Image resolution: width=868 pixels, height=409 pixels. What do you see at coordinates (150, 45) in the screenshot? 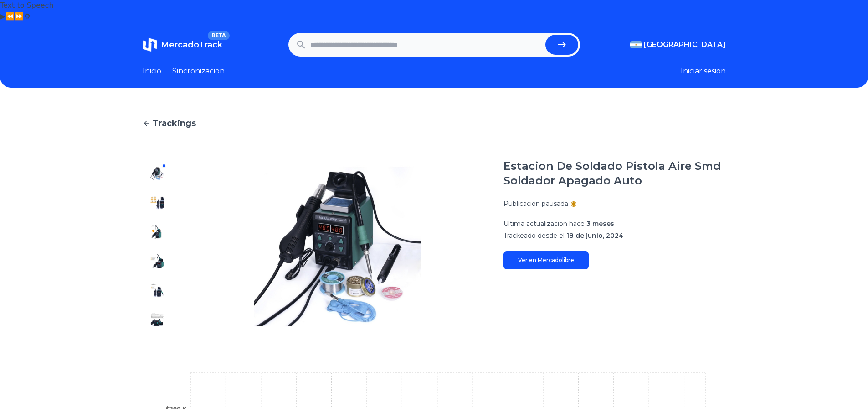
I see `img: MercadoTrack` at bounding box center [150, 45].